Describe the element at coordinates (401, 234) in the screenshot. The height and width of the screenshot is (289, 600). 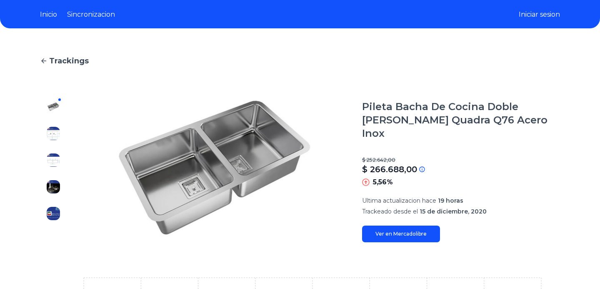
I see `a: Ver en Mercadolibre` at that location.